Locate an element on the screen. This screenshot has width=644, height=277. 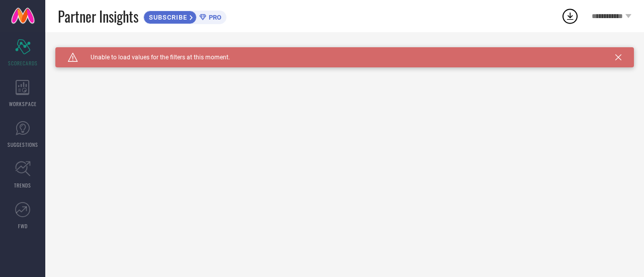
span: SCORECARDS is located at coordinates (23, 63).